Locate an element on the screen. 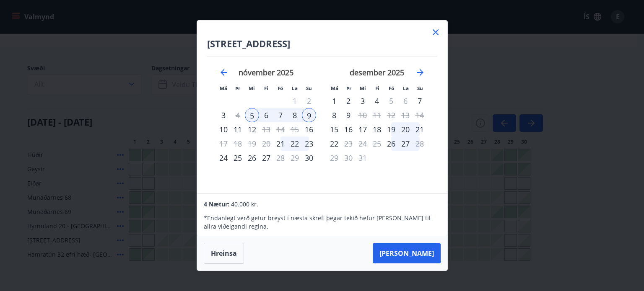 The width and height of the screenshot is (644, 291). td: Choose fimmtudagur, 27. nóvember 2025 as your check-in date. It’s available. is located at coordinates (266, 158).